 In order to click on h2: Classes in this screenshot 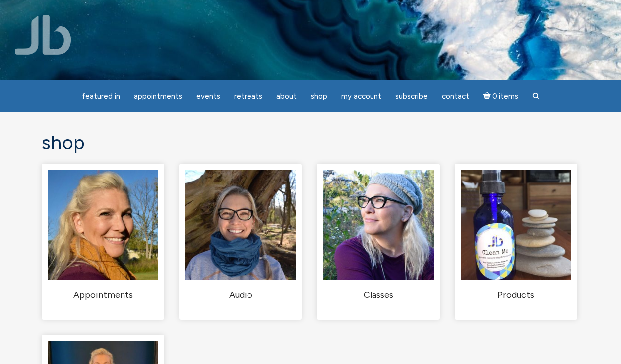, I will do `click(378, 294)`.